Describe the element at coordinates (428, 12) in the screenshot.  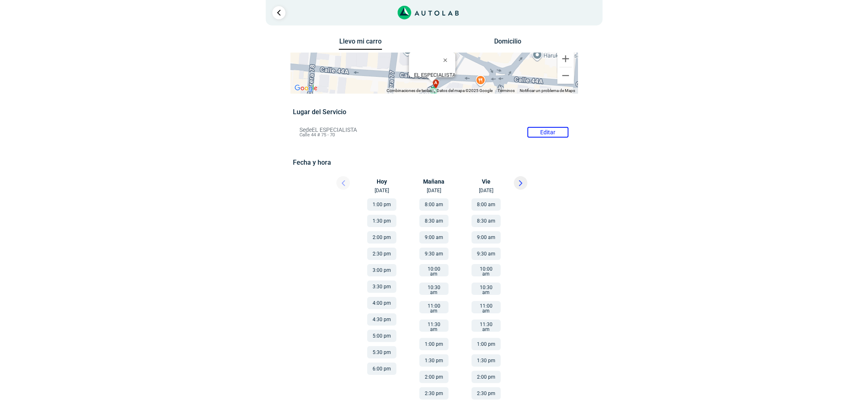
I see `a: Link al sitio de autolab` at that location.